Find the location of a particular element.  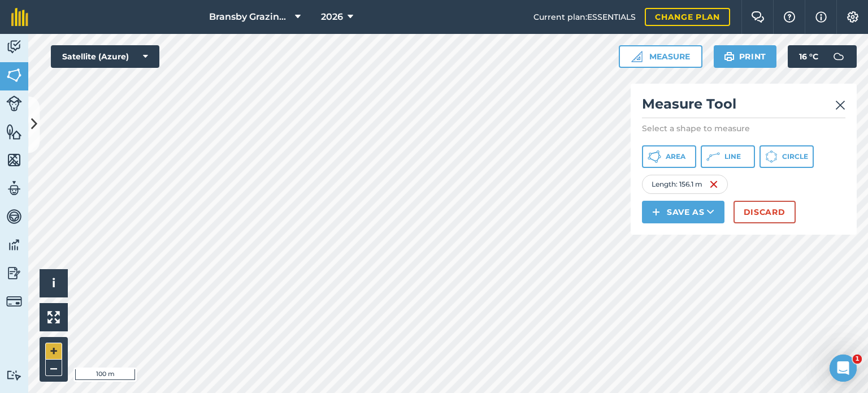

span: Area is located at coordinates (675, 157).